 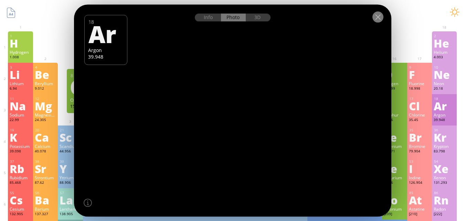 What do you see at coordinates (106, 50) in the screenshot?
I see `div: Argon` at bounding box center [106, 50].